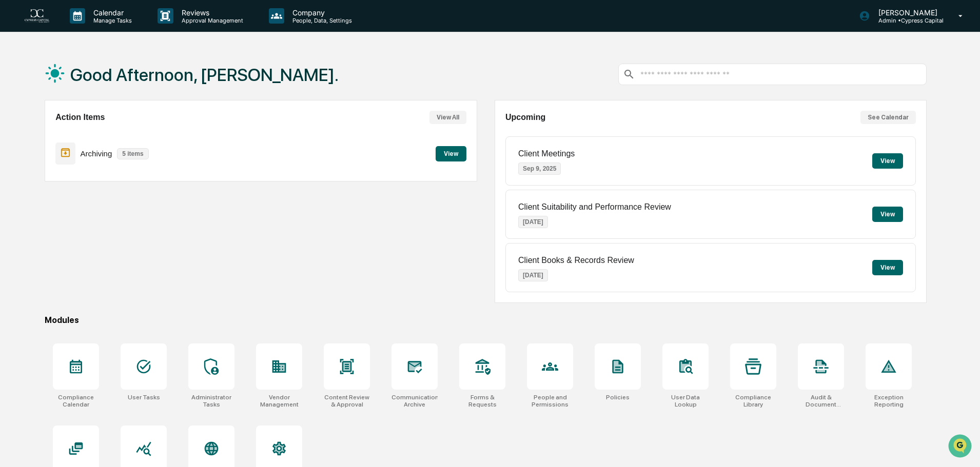 This screenshot has width=980, height=467. Describe the element at coordinates (98, 177) in the screenshot. I see `a: Powered byPylon` at that location.